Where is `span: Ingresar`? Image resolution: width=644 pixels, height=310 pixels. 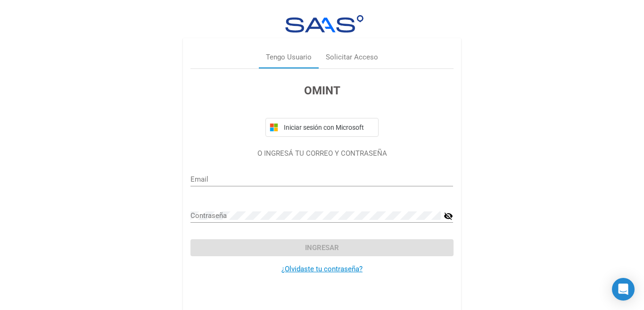
span: Ingresar is located at coordinates (322, 248).